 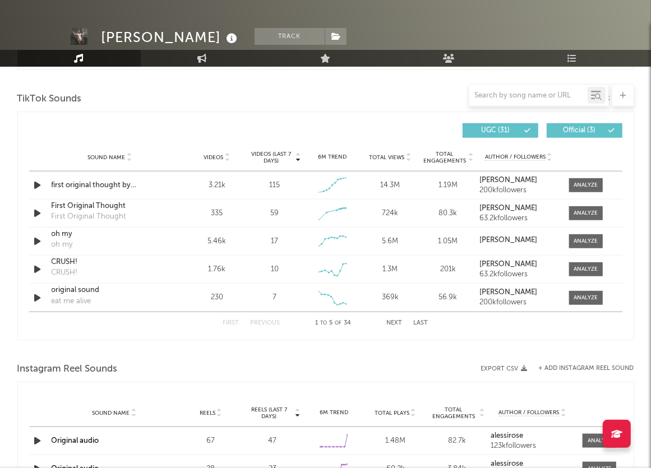 What do you see at coordinates (581, 369) in the screenshot?
I see `div: + Add Instagram Reel Sound` at bounding box center [581, 369].